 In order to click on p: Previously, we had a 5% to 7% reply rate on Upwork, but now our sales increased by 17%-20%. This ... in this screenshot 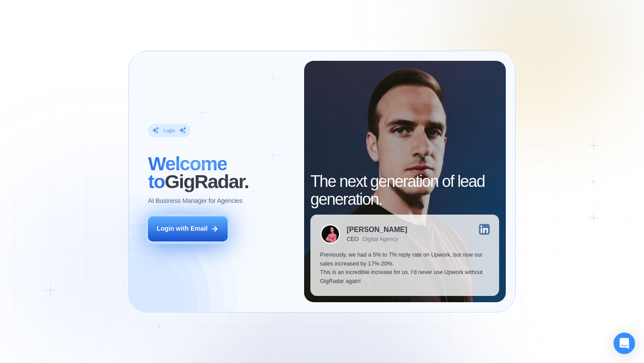, I will do `click(405, 268)`.